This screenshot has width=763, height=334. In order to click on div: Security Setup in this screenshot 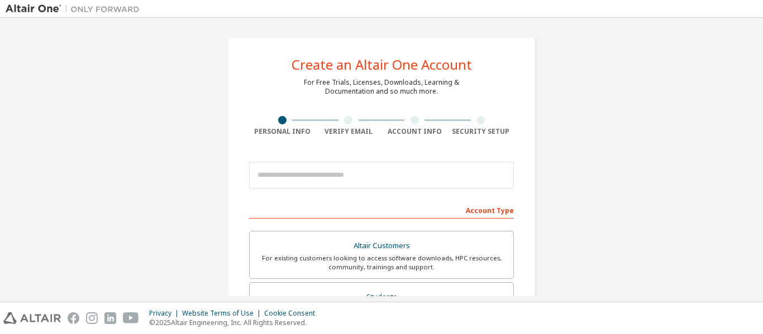, I will do `click(481, 132)`.